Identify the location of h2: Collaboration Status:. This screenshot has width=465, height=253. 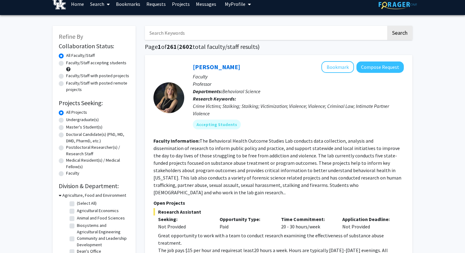
(94, 46).